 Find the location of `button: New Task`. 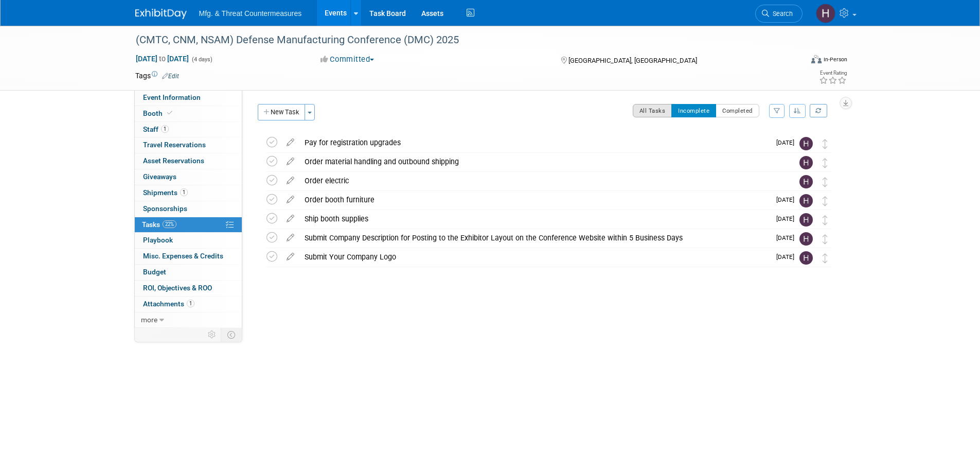

button: New Task is located at coordinates (282, 112).